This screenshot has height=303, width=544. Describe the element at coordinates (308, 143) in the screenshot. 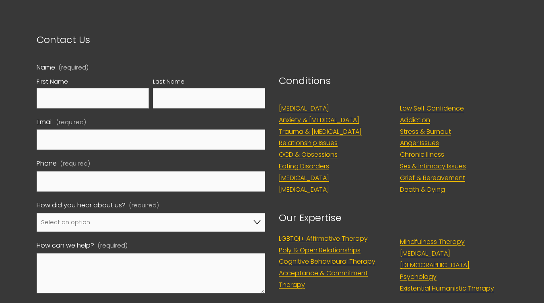

I see `a: Relationship Issues` at that location.